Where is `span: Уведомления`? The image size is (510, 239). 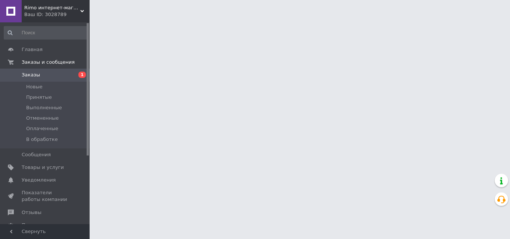
span: Уведомления is located at coordinates (38, 180).